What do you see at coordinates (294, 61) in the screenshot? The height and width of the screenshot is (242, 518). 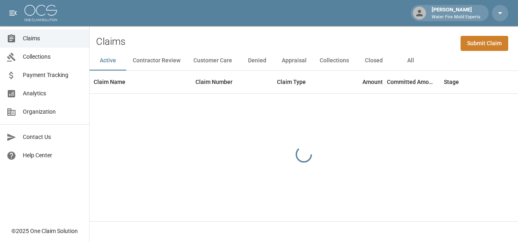 I see `button: Appraisal` at bounding box center [294, 61].